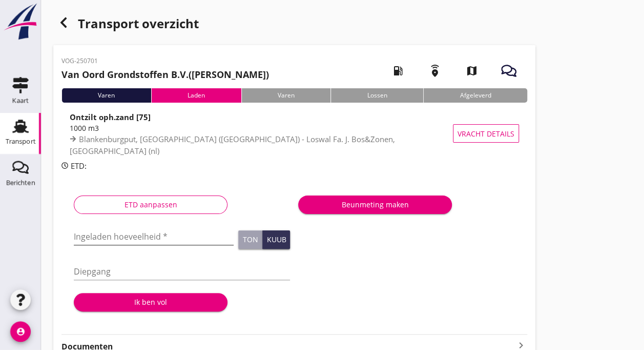 Image resolution: width=644 pixels, height=350 pixels. I want to click on button: Ton, so click(250, 240).